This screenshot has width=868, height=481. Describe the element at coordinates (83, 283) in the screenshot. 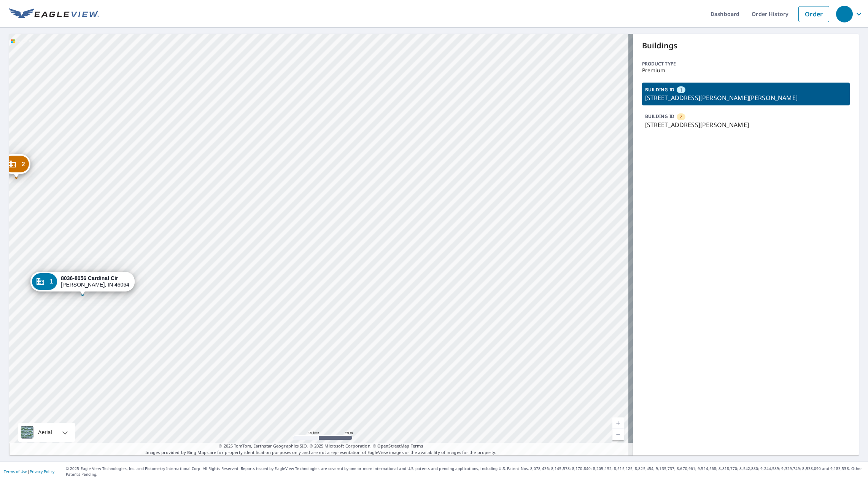

I see `div: Dropped pin, building 1, Commercial property, 8036-8056 Cardinal Cir Pendleton, IN 46064` at that location.